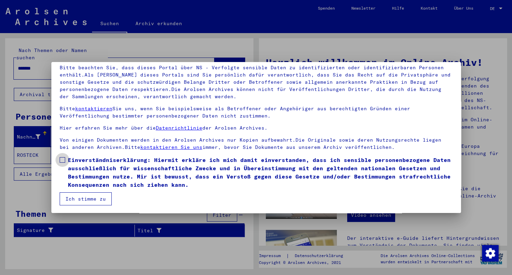 This screenshot has width=512, height=275. What do you see at coordinates (179, 128) in the screenshot?
I see `a: Datenrichtlinie` at bounding box center [179, 128].